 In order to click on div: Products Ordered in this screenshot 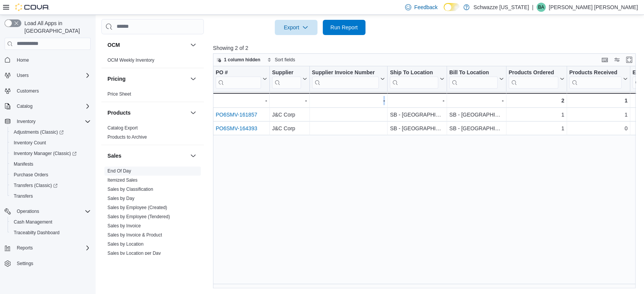, I will do `click(533, 79)`.